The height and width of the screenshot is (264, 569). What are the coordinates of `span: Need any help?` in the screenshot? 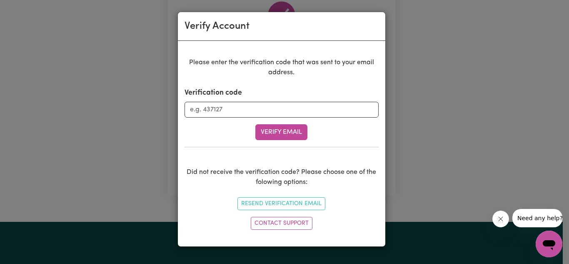 It's located at (27, 9).